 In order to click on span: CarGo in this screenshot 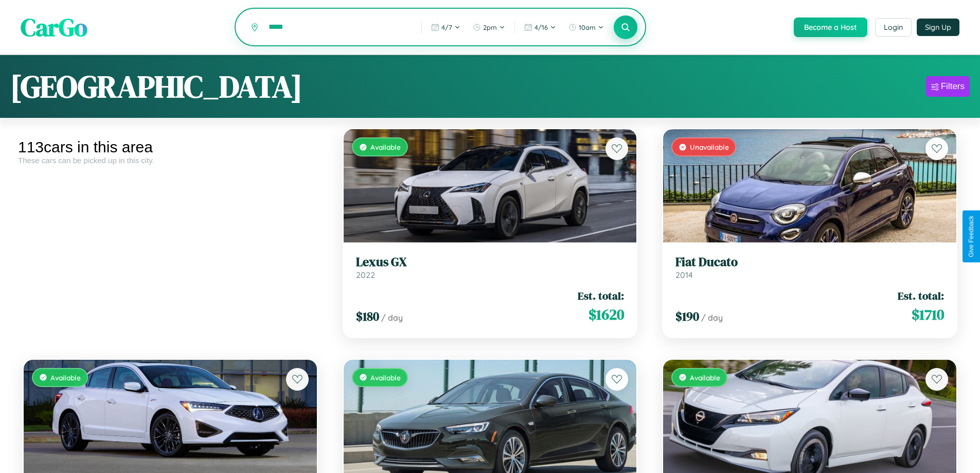, I will do `click(54, 27)`.